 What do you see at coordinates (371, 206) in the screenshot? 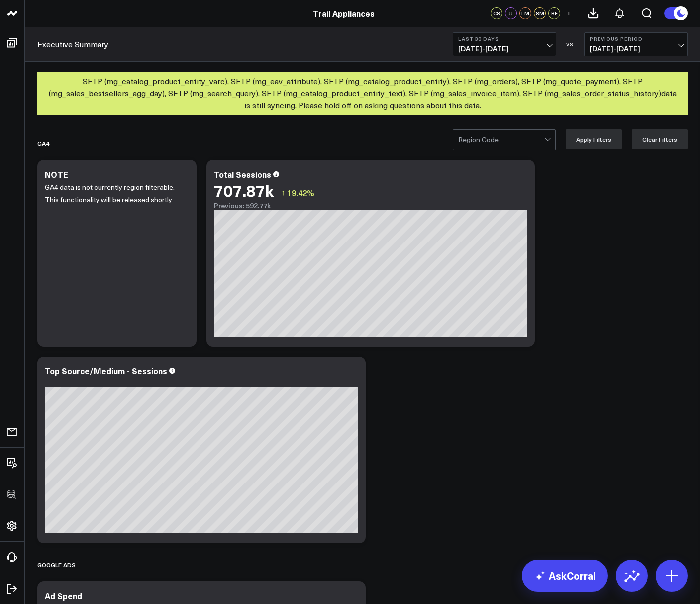
I see `div: Previous: 592.77k` at bounding box center [371, 206].